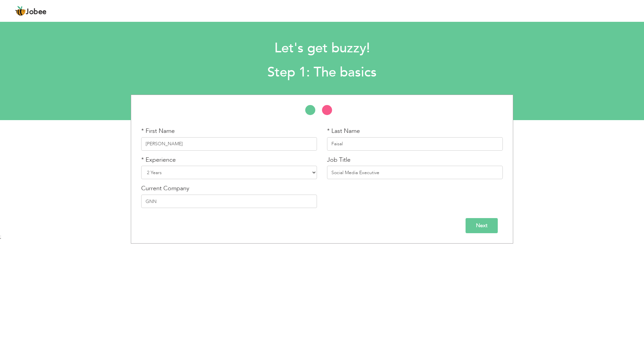 This screenshot has width=644, height=360. What do you see at coordinates (343, 132) in the screenshot?
I see `label: * Last Name` at bounding box center [343, 132].